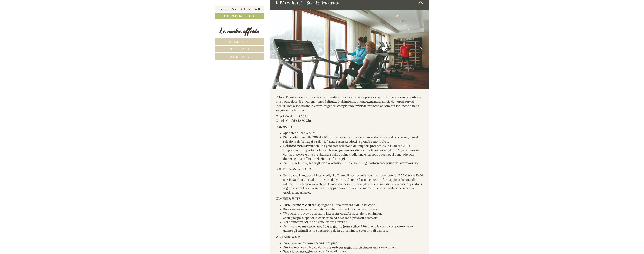 The height and width of the screenshot is (254, 644). I want to click on p: L’ è sinonimo di ospitalità autentica, giornate prive di preoccupazioni, piacere senza confini e ..., so click(350, 104).